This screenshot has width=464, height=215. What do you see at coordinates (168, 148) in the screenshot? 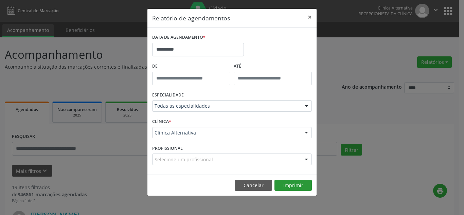
I see `label: PROFISSIONAL` at bounding box center [168, 148].